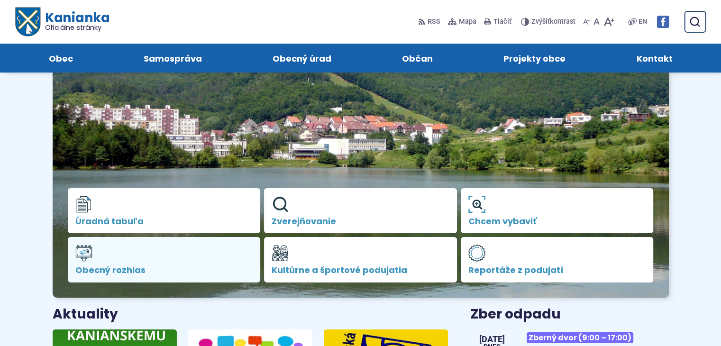 The height and width of the screenshot is (346, 721). I want to click on span: Oficiálne stránky, so click(77, 28).